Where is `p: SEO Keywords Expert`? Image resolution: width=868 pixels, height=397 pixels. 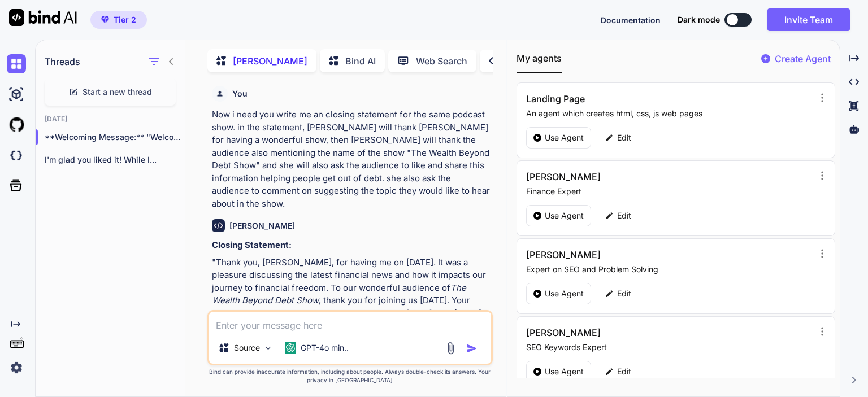
p: SEO Keywords Expert is located at coordinates (669, 347).